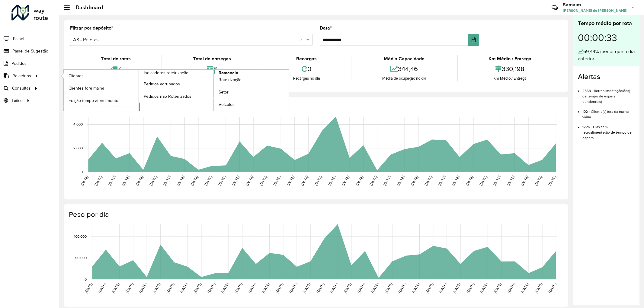 The height and width of the screenshot is (308, 644). I want to click on span: Romaneio, so click(228, 73).